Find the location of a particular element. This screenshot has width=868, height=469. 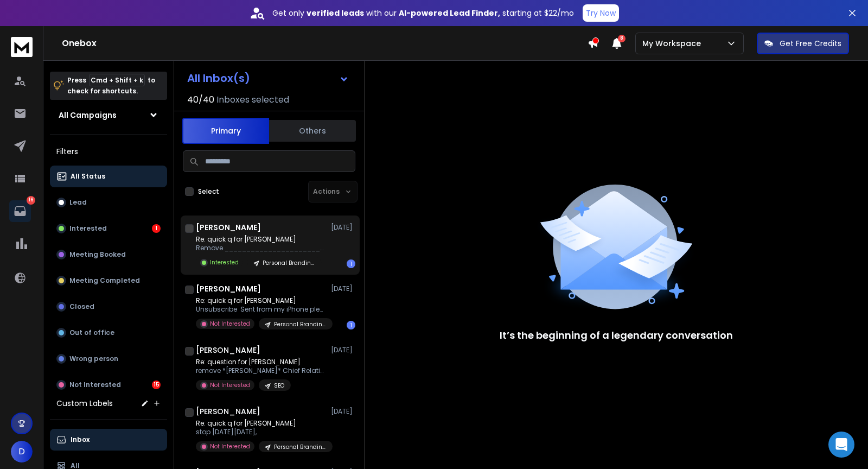

div: 15 is located at coordinates (156, 385).